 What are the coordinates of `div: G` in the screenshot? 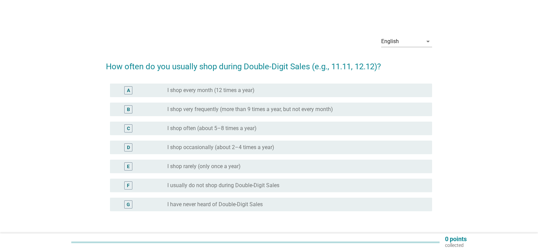 It's located at (128, 204).